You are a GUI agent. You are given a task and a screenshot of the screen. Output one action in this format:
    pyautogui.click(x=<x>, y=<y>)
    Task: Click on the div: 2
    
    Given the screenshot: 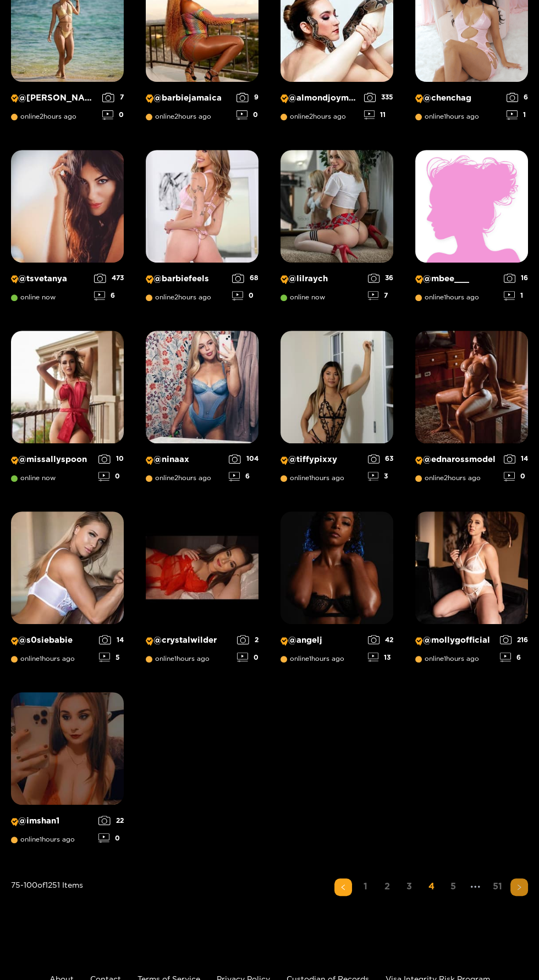 What is the action you would take?
    pyautogui.click(x=247, y=639)
    